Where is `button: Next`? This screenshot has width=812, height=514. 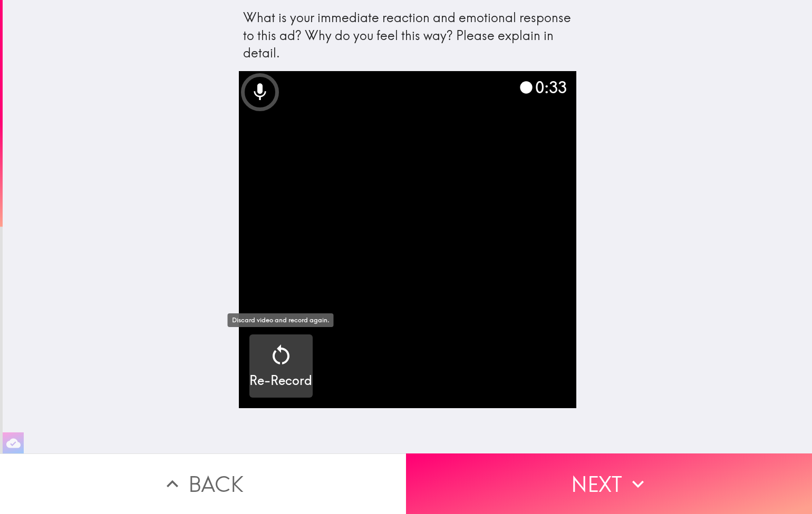 button: Next is located at coordinates (609, 484).